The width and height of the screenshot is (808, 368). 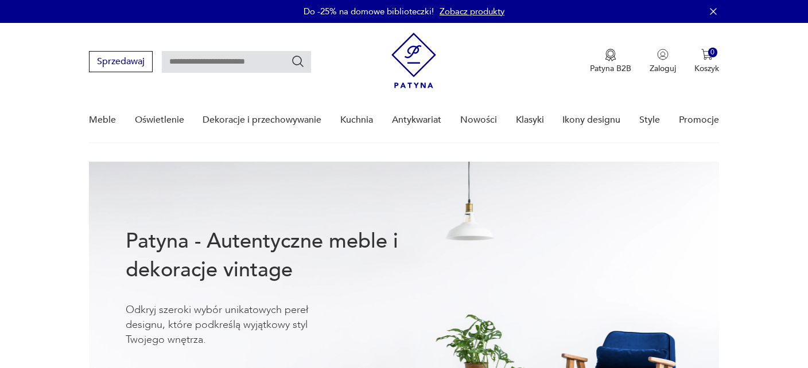 I want to click on a: Klasyki, so click(x=529, y=120).